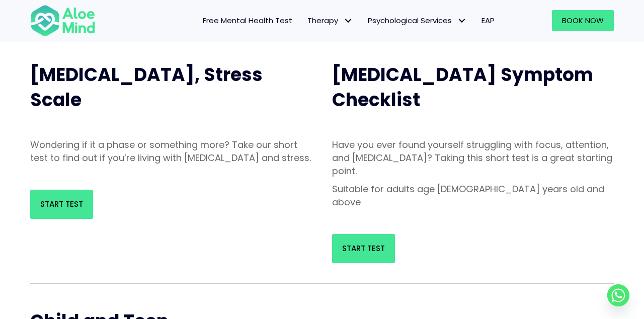 The width and height of the screenshot is (644, 319). What do you see at coordinates (417, 20) in the screenshot?
I see `span: Psychological Services` at bounding box center [417, 20].